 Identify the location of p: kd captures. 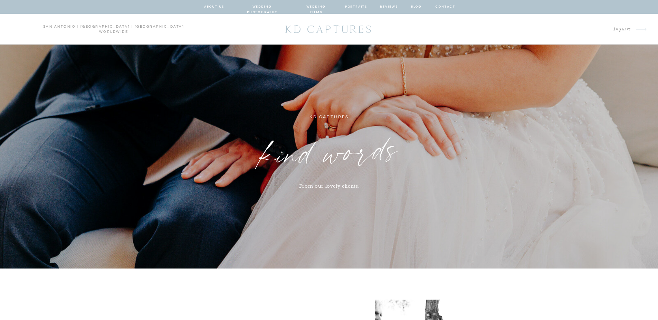
(329, 117).